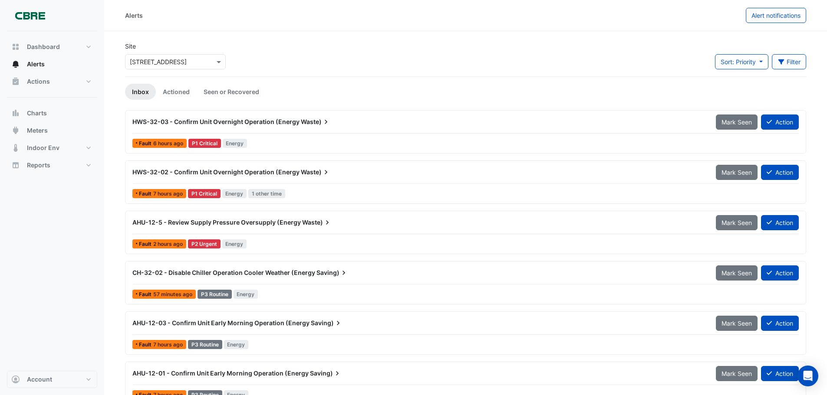 This screenshot has width=827, height=395. I want to click on a: Actioned, so click(176, 92).